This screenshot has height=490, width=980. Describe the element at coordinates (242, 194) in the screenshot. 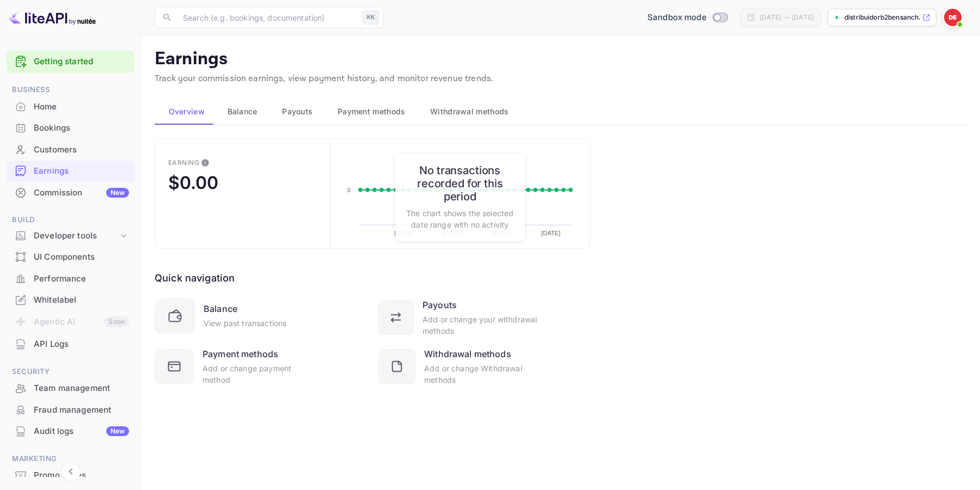

I see `button: EarningThis is the amount of confirmed commission that will be paid to you on the next scheduled ...` at that location.